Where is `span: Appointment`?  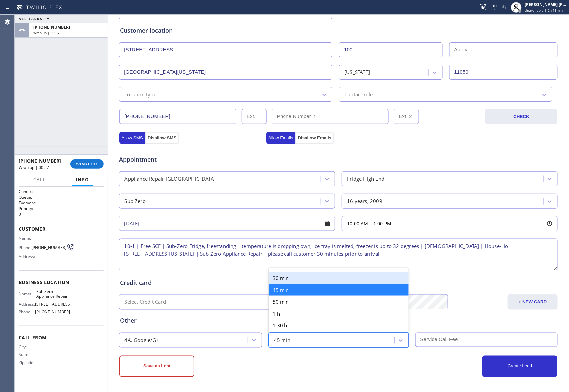
span: Appointment is located at coordinates (192, 159).